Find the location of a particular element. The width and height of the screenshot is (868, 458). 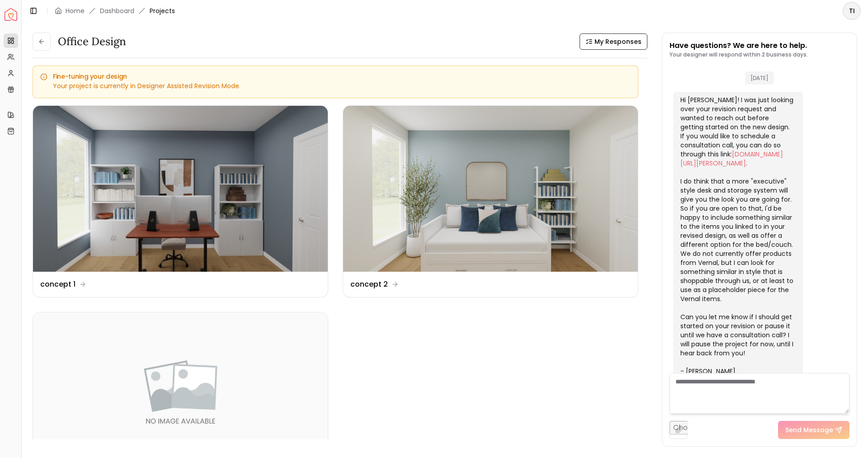

h5: Fine-tuning your design is located at coordinates (336, 76).